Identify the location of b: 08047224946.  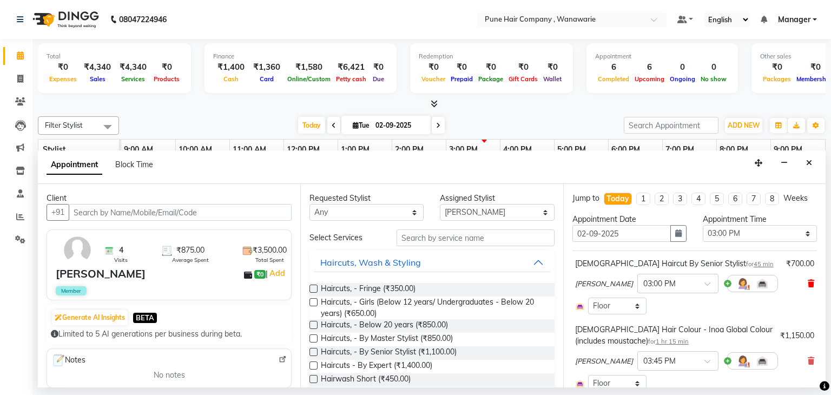
(143, 19).